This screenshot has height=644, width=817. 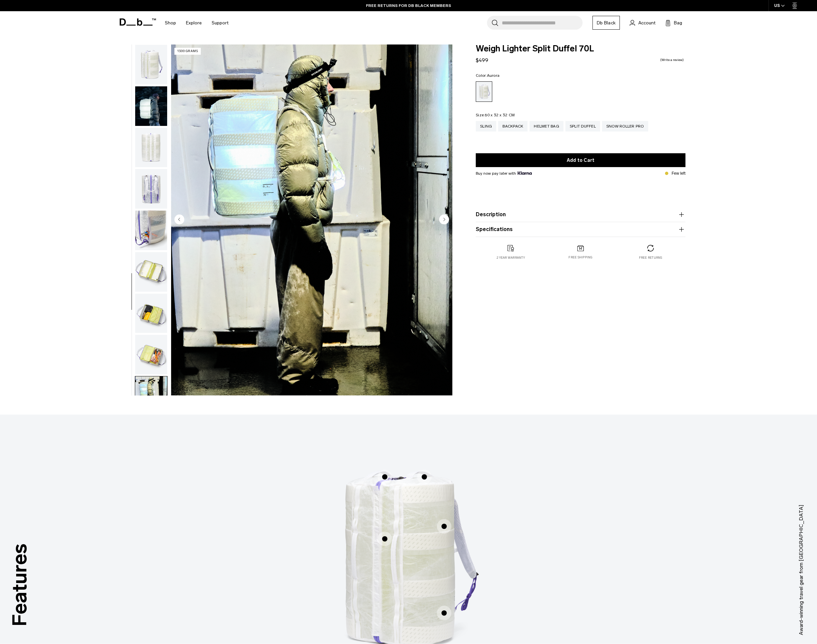 What do you see at coordinates (499, 115) in the screenshot?
I see `span: 60 x 32 x 32 CM` at bounding box center [499, 115].